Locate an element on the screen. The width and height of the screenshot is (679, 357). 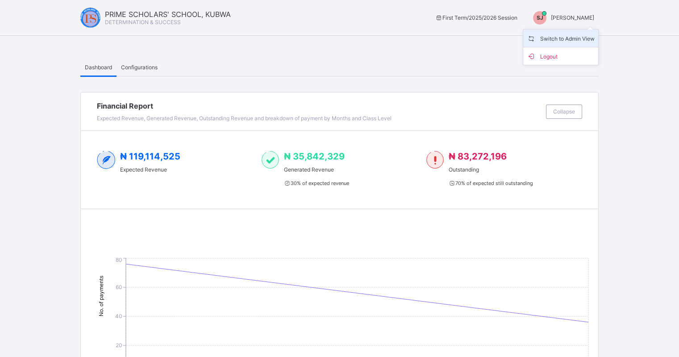
span: DETERMINATION & SUCCESS is located at coordinates (143, 22).